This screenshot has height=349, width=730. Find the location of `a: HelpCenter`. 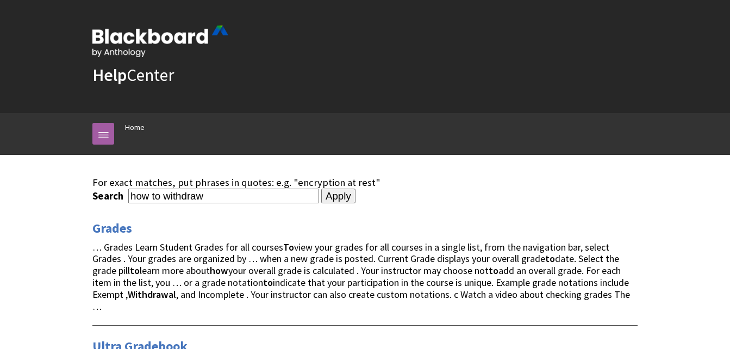

a: HelpCenter is located at coordinates (133, 75).